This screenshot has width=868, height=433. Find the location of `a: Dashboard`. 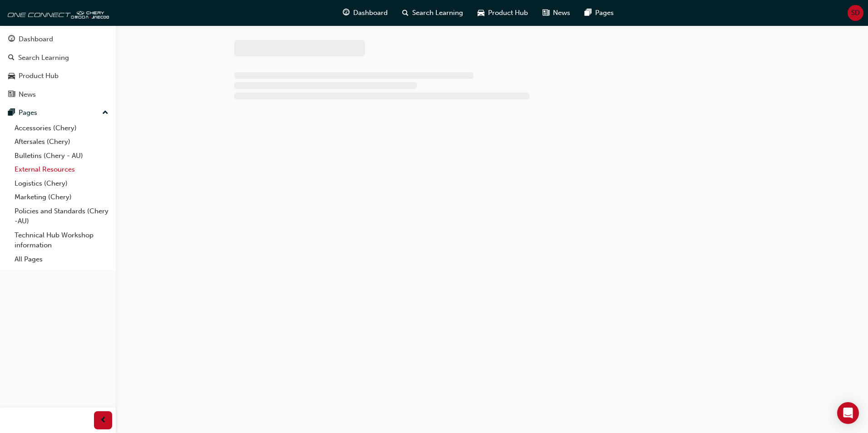

a: Dashboard is located at coordinates (58, 39).